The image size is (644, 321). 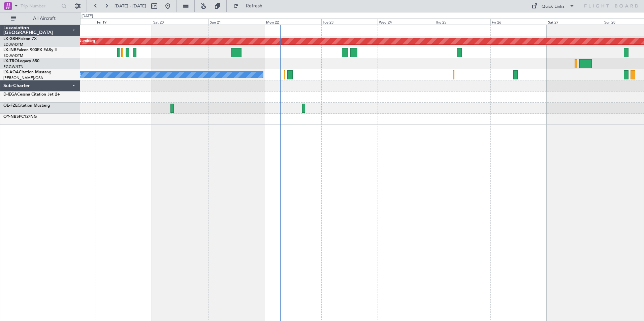 What do you see at coordinates (10, 94) in the screenshot?
I see `span: D-IEGA` at bounding box center [10, 94].